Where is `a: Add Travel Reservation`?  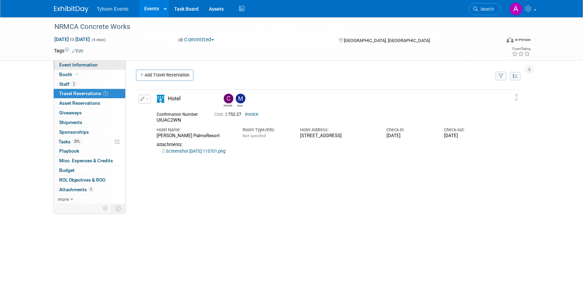 a: Add Travel Reservation is located at coordinates (165, 75).